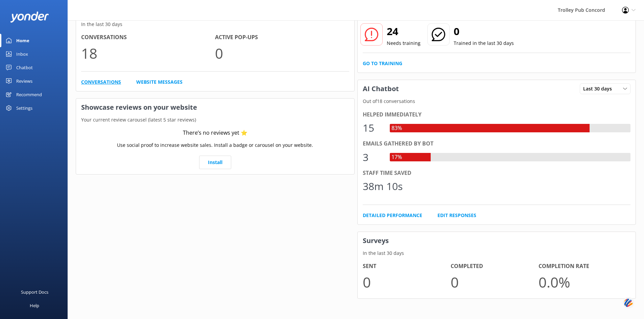  What do you see at coordinates (496, 241) in the screenshot?
I see `h3: Surveys` at bounding box center [496, 241].